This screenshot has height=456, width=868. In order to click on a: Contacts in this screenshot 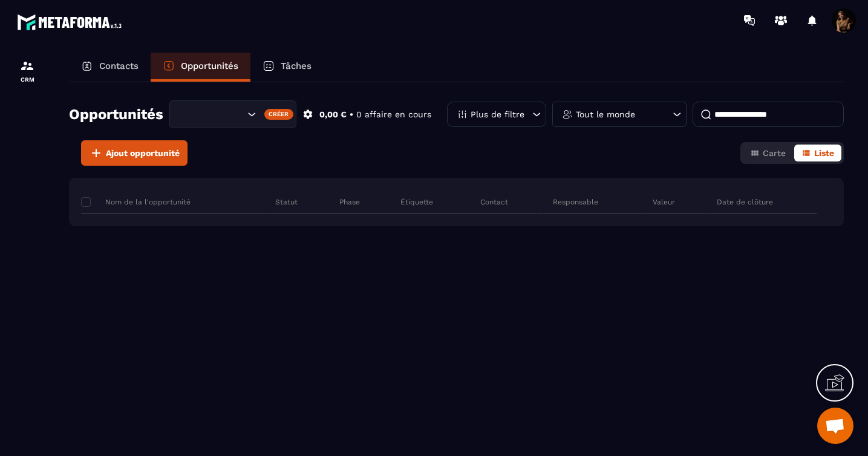, I will do `click(109, 67)`.